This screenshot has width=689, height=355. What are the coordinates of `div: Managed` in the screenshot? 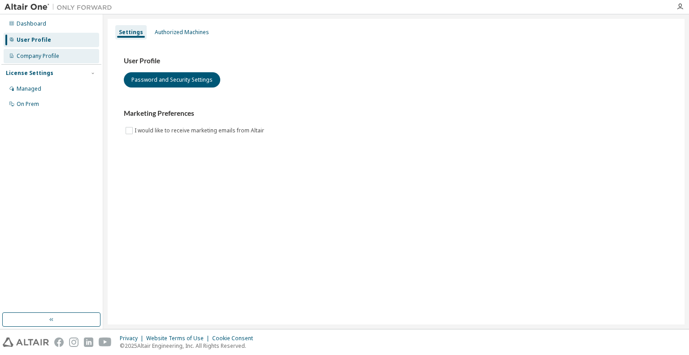 It's located at (29, 89).